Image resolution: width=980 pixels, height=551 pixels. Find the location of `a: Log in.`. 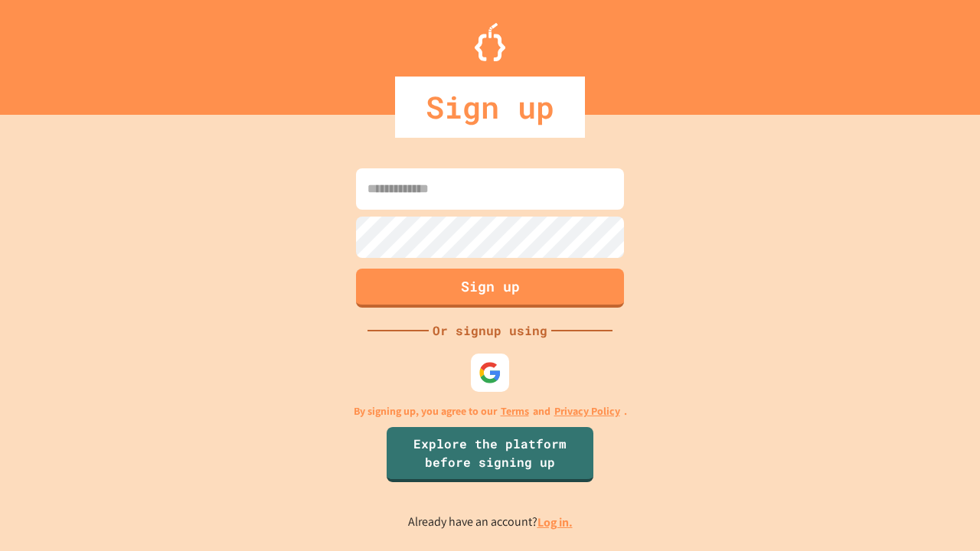

a: Log in. is located at coordinates (555, 522).